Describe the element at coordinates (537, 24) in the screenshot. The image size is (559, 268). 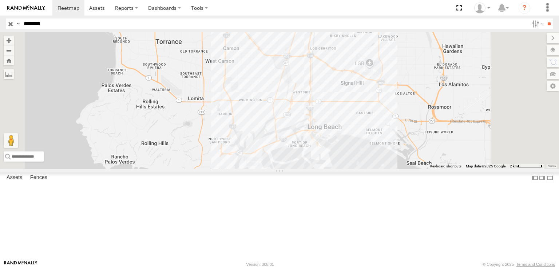
I see `label: Search Filter Options` at that location.